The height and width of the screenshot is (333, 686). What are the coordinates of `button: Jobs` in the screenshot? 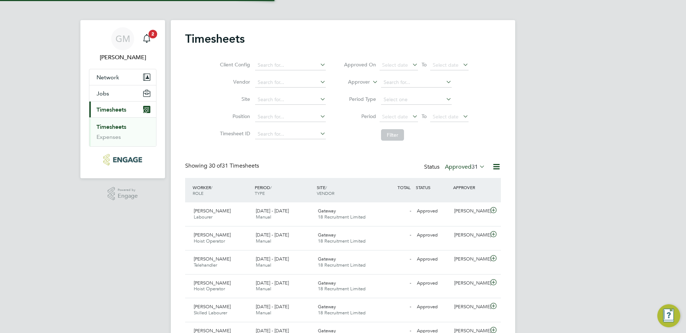 It's located at (123, 93).